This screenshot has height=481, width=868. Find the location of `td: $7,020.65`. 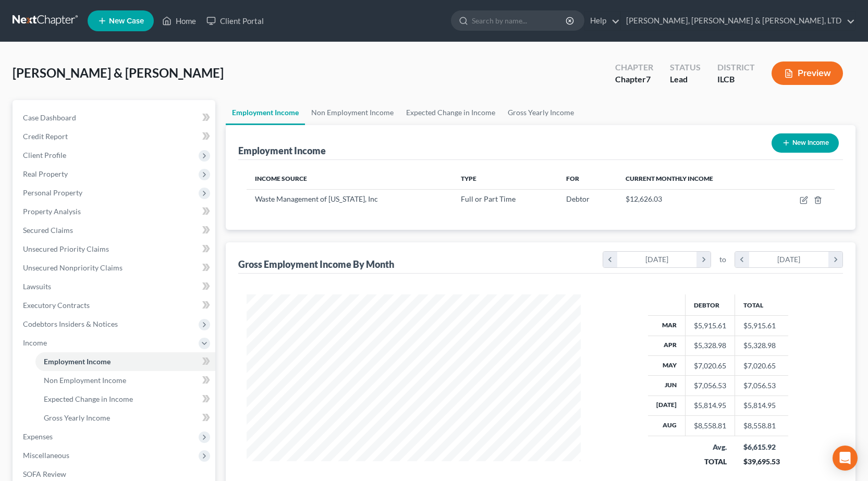

td: $7,020.65 is located at coordinates (761, 366).